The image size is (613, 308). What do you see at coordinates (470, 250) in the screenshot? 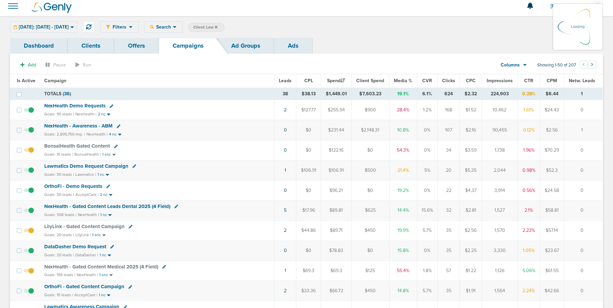
I see `td: $2.25` at bounding box center [470, 250].